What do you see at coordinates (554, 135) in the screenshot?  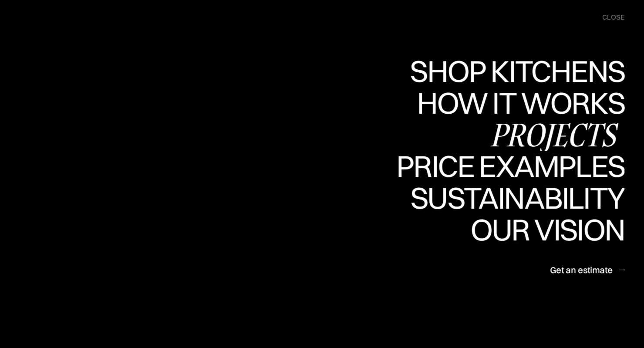 I see `a: Projects` at bounding box center [554, 135].